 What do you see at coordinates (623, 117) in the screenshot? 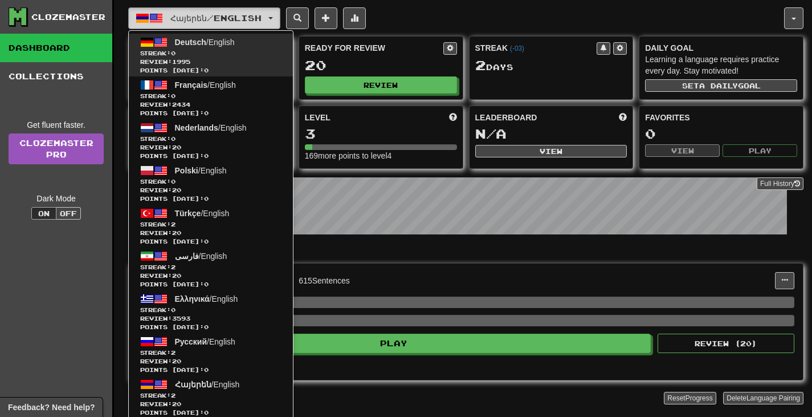
I see `span: This week in points, UTC` at bounding box center [623, 117].